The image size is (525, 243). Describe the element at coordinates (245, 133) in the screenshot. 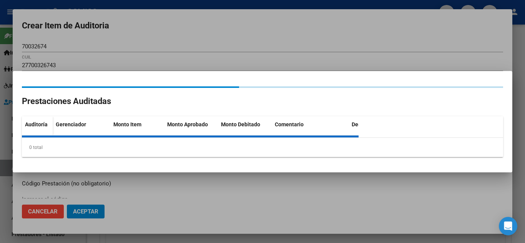

I see `datatable-header-cell: Monto Debitado` at that location.